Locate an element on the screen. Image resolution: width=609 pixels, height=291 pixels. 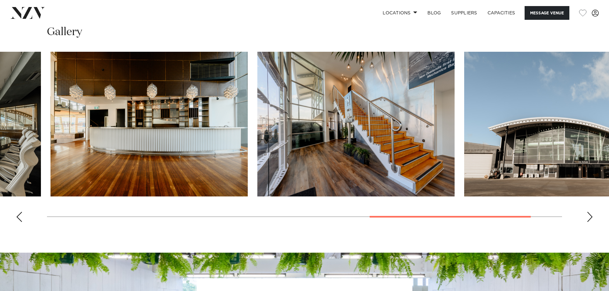
button: Message Venue is located at coordinates (547, 13).